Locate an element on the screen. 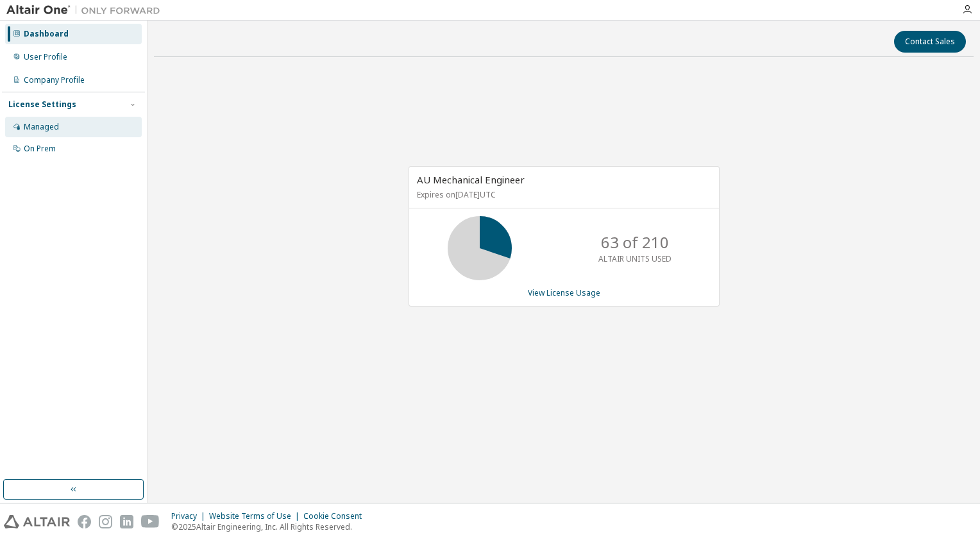  img: instagram.svg is located at coordinates (105, 521).